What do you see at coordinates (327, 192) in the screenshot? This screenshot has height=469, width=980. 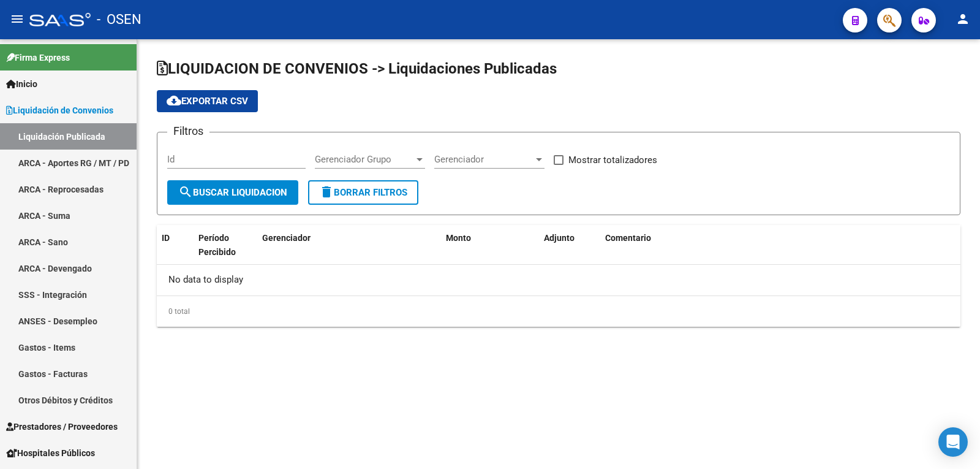 I see `mat-icon: delete` at bounding box center [327, 192].